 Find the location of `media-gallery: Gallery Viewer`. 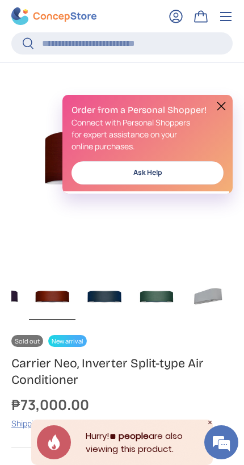

media-gallery: Gallery Viewer is located at coordinates (122, 185).